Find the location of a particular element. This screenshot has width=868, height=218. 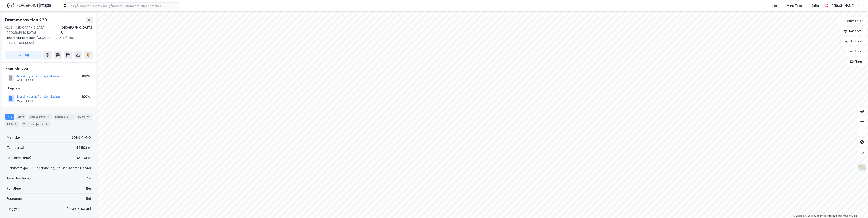

div: Eiere is located at coordinates (21, 117).